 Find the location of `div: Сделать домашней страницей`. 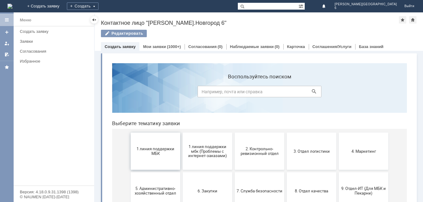

div: Сделать домашней страницей is located at coordinates (413, 20).